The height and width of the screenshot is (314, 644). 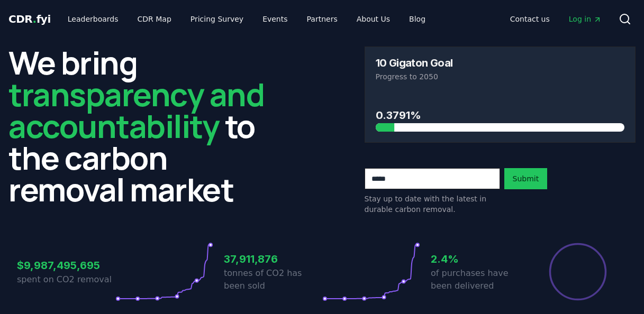 What do you see at coordinates (585, 19) in the screenshot?
I see `a: Log in` at bounding box center [585, 19].